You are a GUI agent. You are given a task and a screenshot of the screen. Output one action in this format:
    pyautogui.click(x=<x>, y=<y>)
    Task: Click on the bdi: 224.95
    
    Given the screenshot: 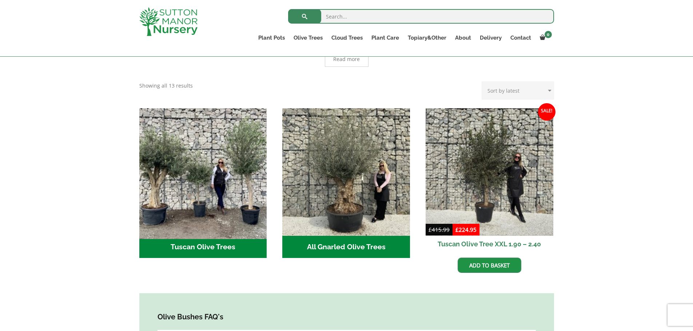 What is the action you would take?
    pyautogui.click(x=466, y=230)
    